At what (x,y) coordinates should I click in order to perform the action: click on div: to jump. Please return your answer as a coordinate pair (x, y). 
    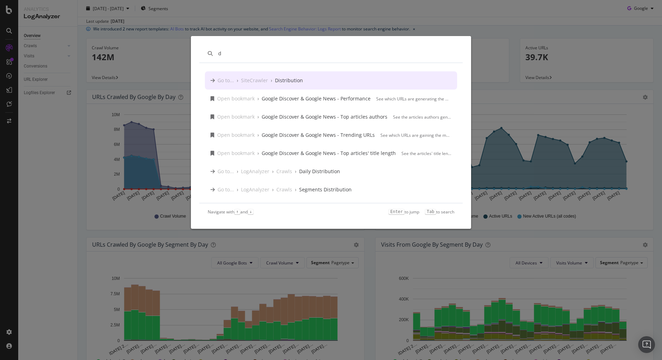
    Looking at the image, I should click on (404, 212).